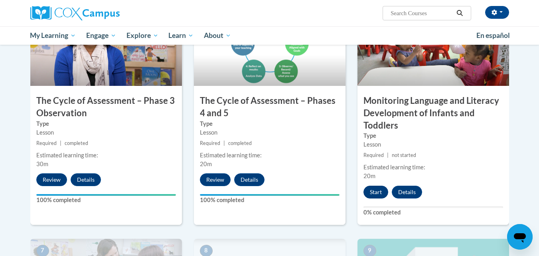 This screenshot has height=256, width=539. I want to click on span: En español, so click(493, 35).